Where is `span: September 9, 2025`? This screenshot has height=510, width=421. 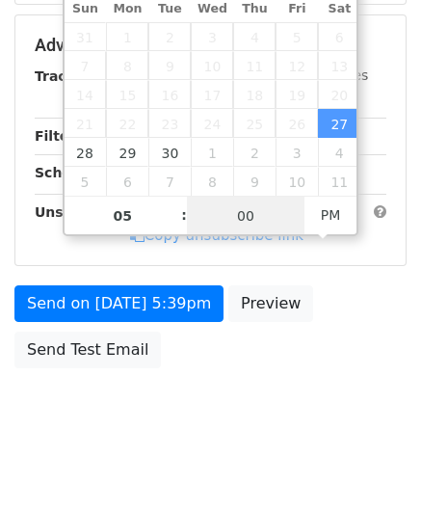
span: September 9, 2025 is located at coordinates (170, 66).